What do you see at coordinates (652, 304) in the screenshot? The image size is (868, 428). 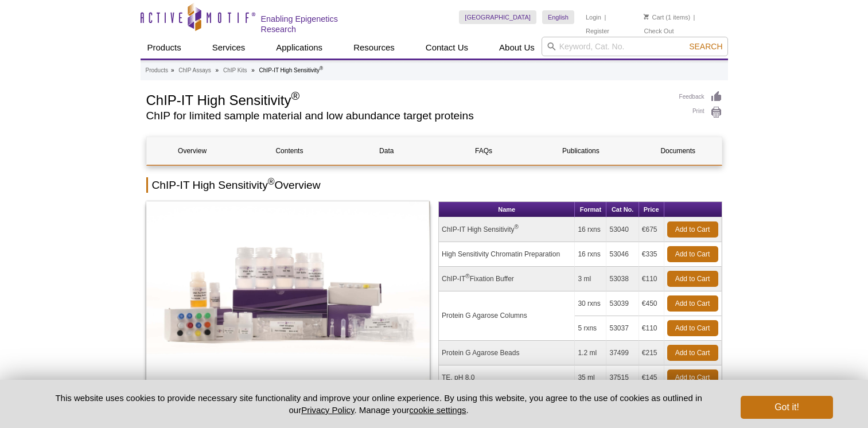 I see `td: €450` at bounding box center [652, 304].